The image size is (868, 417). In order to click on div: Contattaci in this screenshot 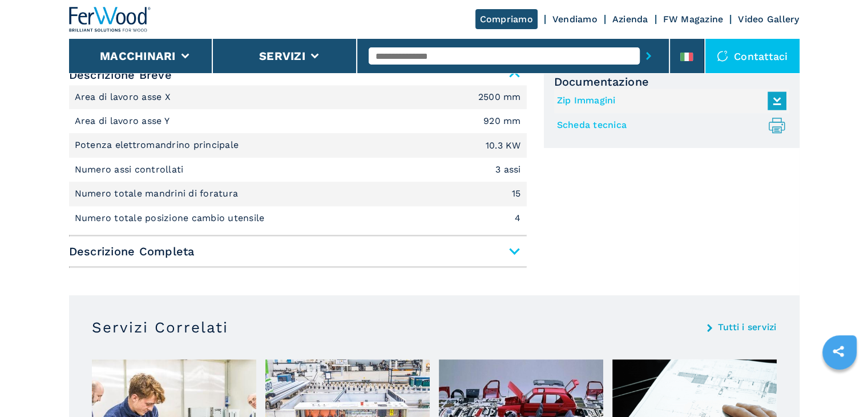, I will do `click(752, 56)`.